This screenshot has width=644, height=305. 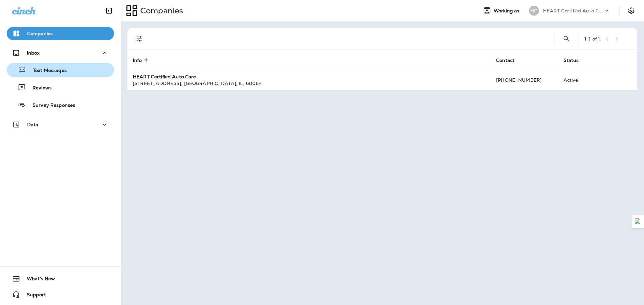 What do you see at coordinates (60, 53) in the screenshot?
I see `button: Inbox` at bounding box center [60, 53].